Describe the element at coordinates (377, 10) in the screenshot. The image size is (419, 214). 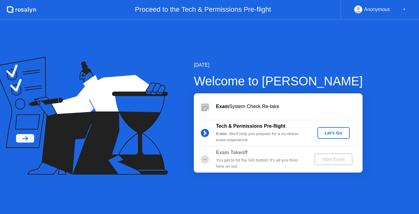
I see `div: Anonymous` at that location.